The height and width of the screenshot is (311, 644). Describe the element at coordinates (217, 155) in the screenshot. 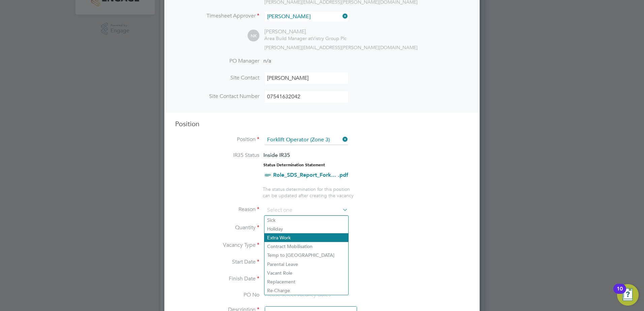

I see `label: IR35 Status` at that location.